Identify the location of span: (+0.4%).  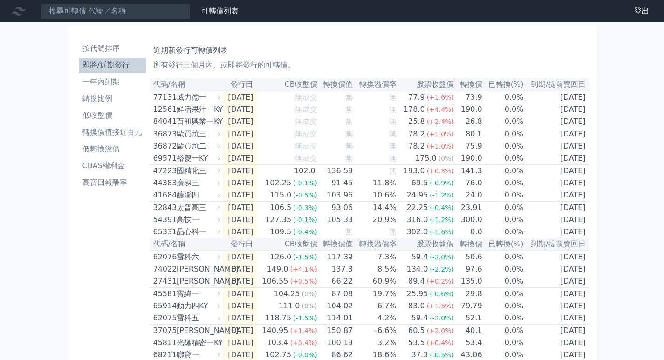
(303, 343).